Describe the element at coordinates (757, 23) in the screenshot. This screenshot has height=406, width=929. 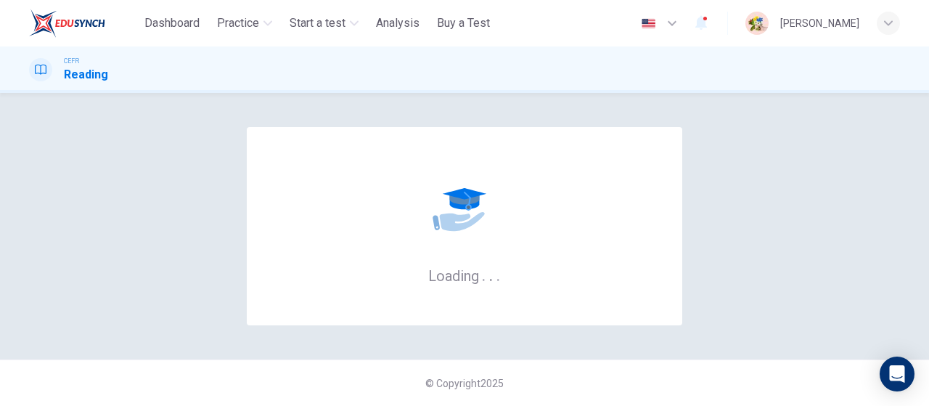
I see `img: Profile picture` at that location.